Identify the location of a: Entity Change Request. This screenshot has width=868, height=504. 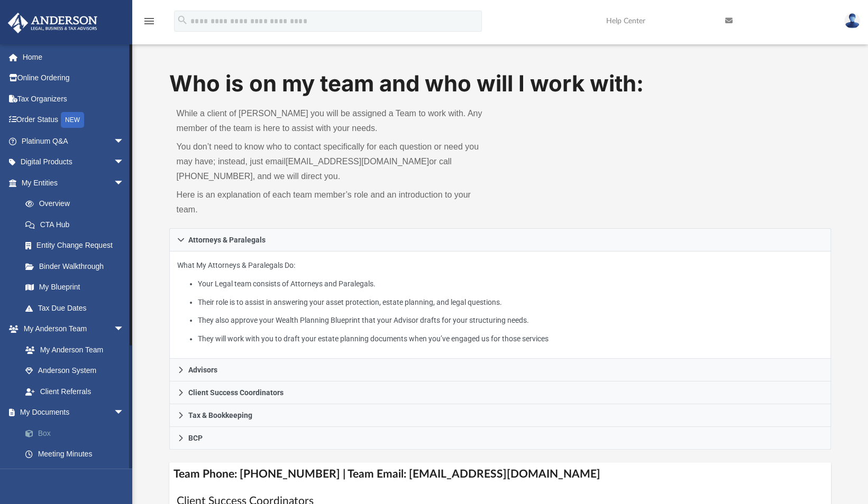
(77, 246).